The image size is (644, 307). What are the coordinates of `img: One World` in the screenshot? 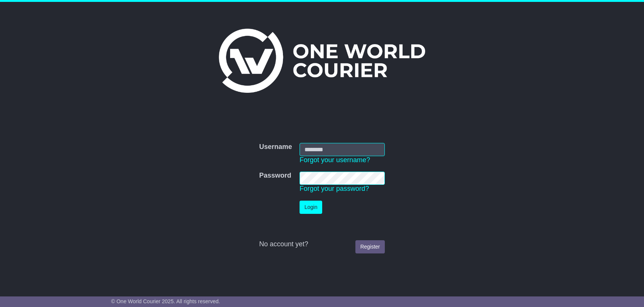 It's located at (322, 61).